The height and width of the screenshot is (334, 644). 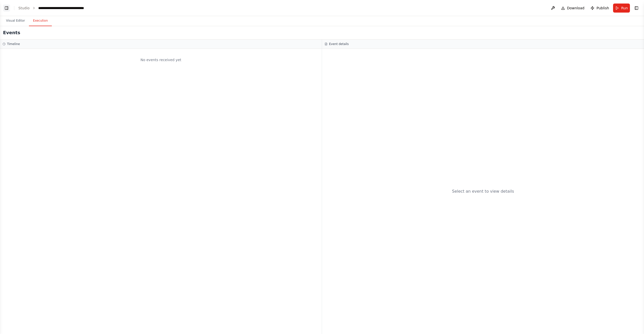 What do you see at coordinates (15, 21) in the screenshot?
I see `button: Visual Editor` at bounding box center [15, 21].